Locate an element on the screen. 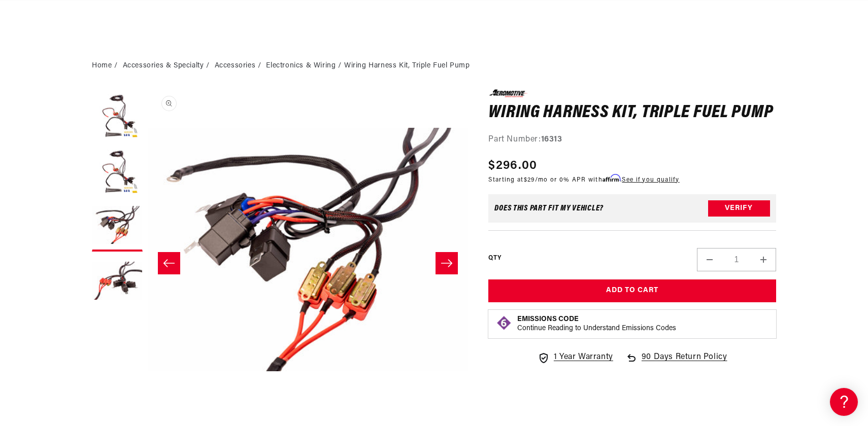 The height and width of the screenshot is (426, 868). a: Carbureted Fuel Pumps is located at coordinates (101, 152).